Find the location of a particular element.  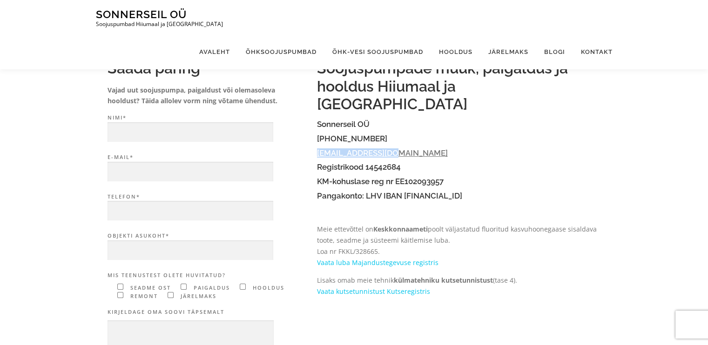

h4: Registrikood 14542684 is located at coordinates (459, 167).